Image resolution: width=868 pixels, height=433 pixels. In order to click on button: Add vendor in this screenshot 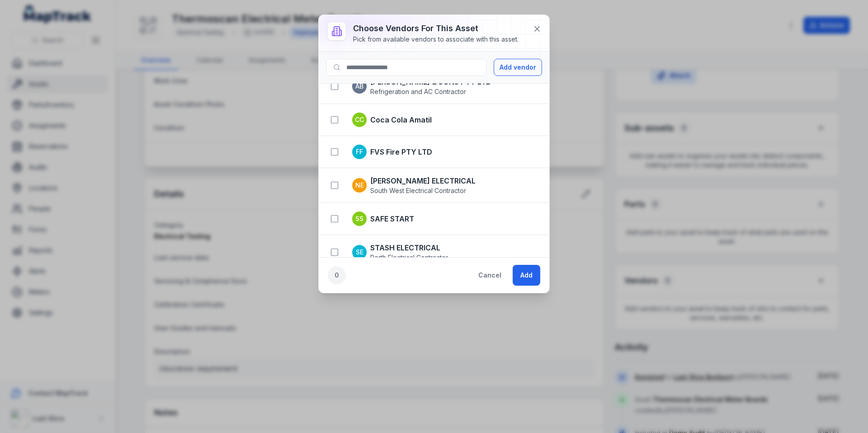, I will do `click(518, 67)`.